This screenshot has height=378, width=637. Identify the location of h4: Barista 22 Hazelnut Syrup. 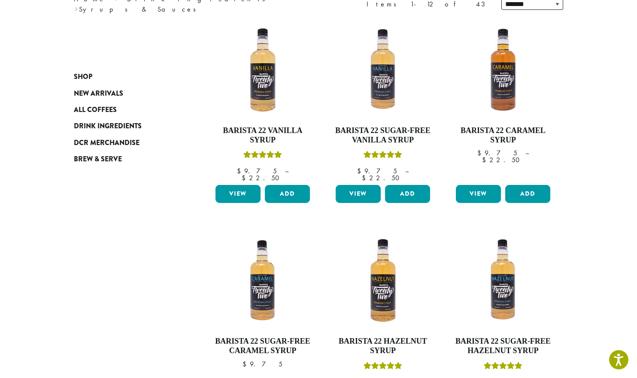
(383, 346).